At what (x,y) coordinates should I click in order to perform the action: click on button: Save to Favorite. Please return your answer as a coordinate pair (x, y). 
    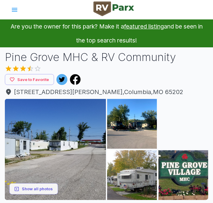
    Looking at the image, I should click on (29, 79).